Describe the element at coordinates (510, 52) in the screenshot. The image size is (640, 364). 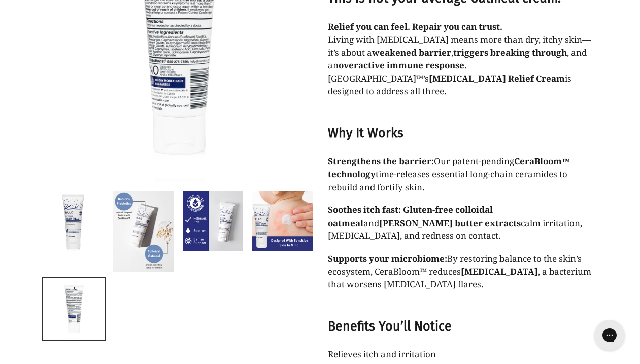
I see `strong: triggers breaking through` at that location.